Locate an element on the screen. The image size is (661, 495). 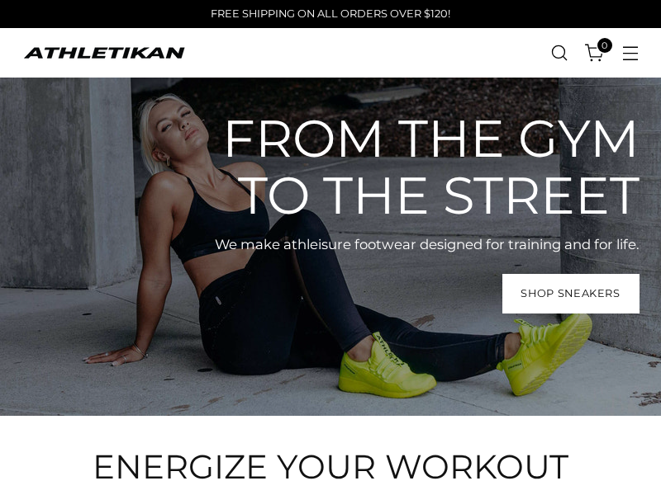
a: Open search modal is located at coordinates (559, 53).